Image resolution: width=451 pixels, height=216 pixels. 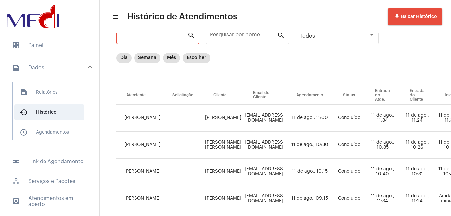 I want to click on mat-chip: Escolher, so click(x=196, y=58).